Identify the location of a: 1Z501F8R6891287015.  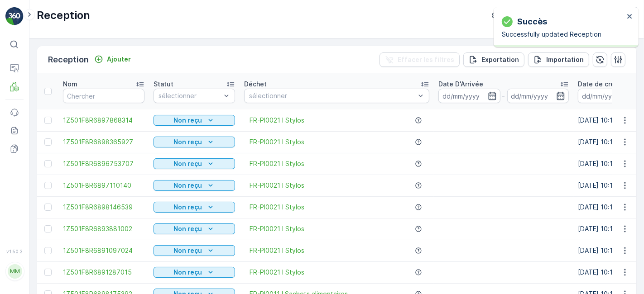
(104, 272).